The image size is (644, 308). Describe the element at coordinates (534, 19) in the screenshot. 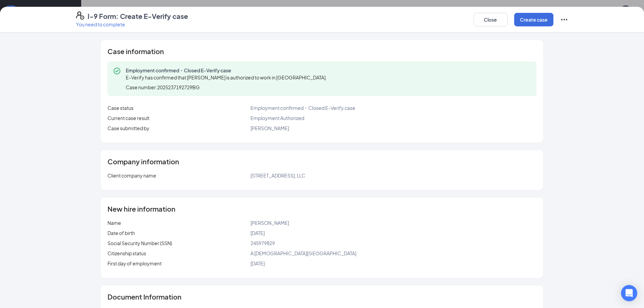

I see `button: Create case` at that location.